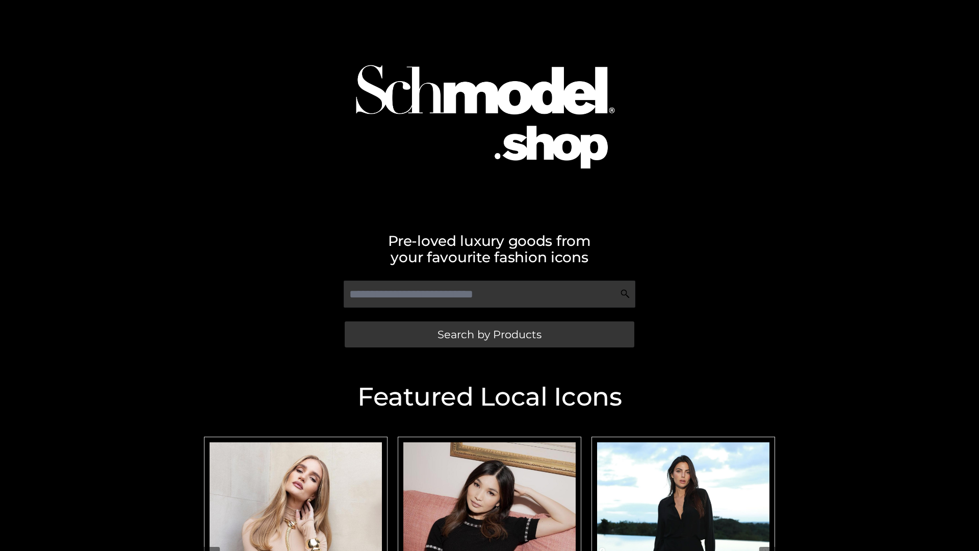 This screenshot has width=979, height=551. I want to click on a: Search by Products, so click(489, 334).